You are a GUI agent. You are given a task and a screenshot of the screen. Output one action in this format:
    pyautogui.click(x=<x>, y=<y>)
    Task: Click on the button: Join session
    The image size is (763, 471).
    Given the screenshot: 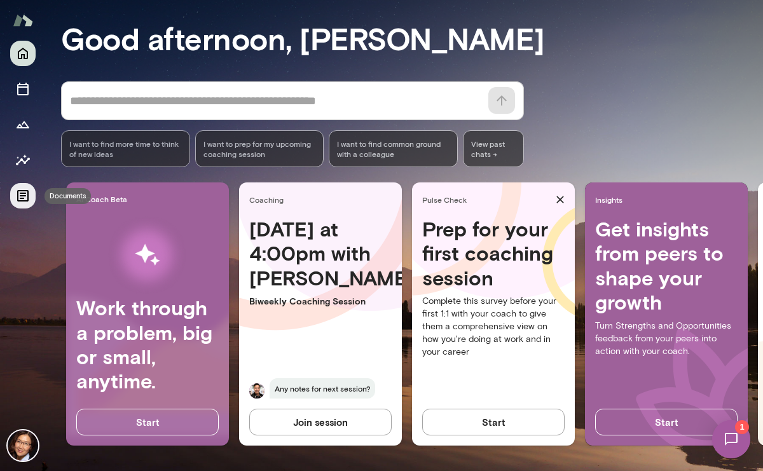 What is the action you would take?
    pyautogui.click(x=320, y=422)
    